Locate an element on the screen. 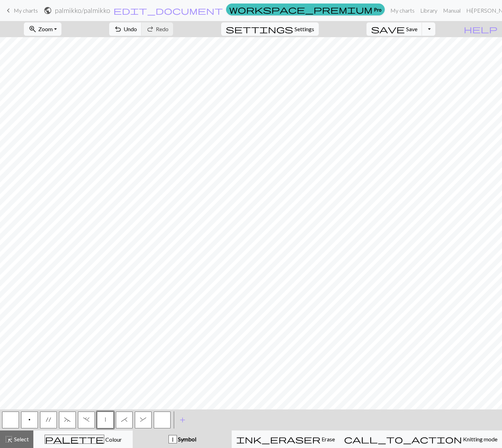  i: Settings is located at coordinates (259, 29).